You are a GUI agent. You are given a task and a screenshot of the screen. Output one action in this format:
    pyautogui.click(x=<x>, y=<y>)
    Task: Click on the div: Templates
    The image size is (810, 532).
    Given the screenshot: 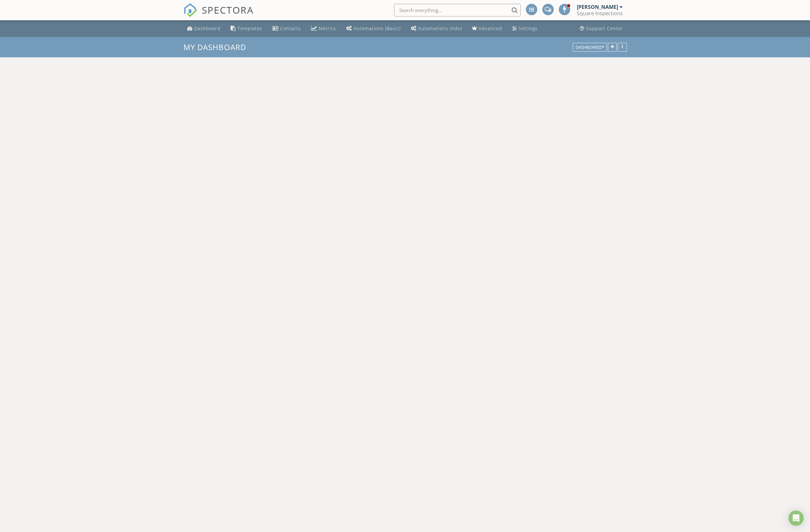 What is the action you would take?
    pyautogui.click(x=250, y=29)
    